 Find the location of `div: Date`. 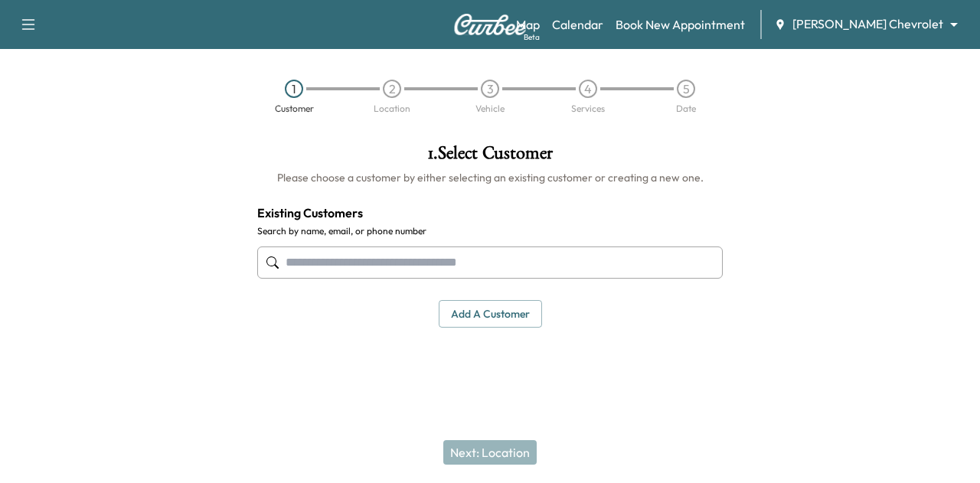

div: Date is located at coordinates (686, 109).